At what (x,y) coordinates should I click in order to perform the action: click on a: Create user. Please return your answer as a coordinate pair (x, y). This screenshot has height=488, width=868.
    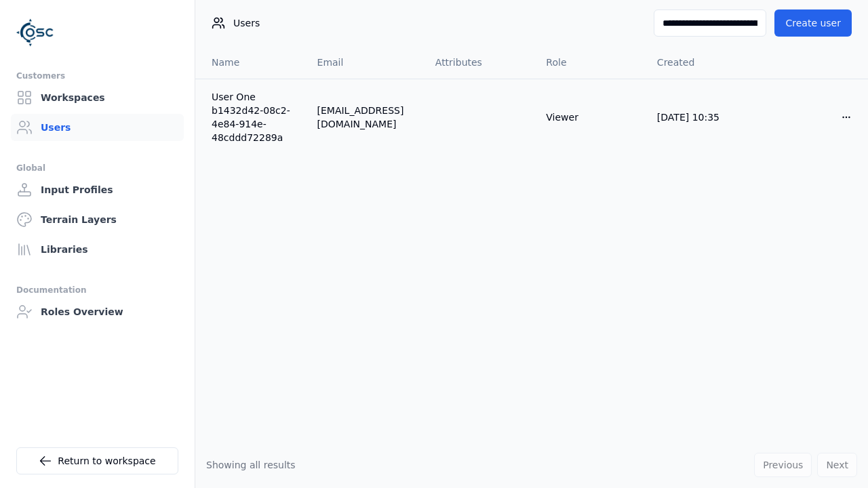
    Looking at the image, I should click on (813, 23).